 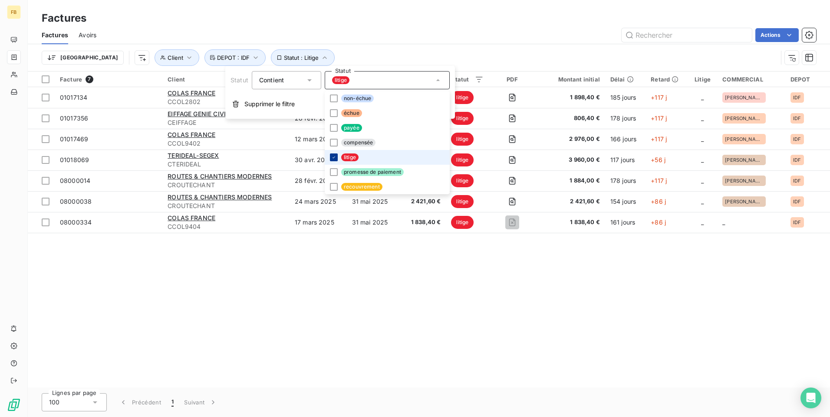 I want to click on td: 161 jours, so click(x=625, y=223).